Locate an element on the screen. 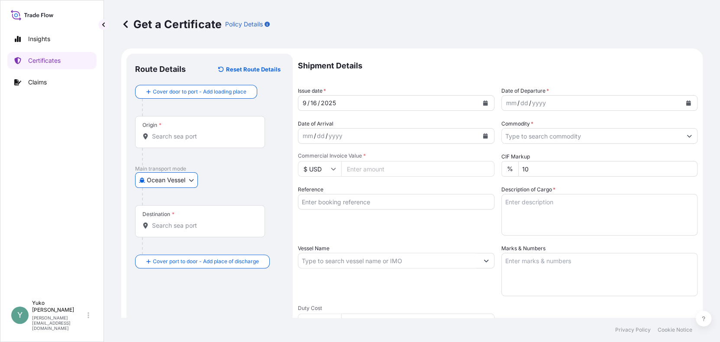 The height and width of the screenshot is (342, 720). p: Privacy Policy is located at coordinates (633, 330).